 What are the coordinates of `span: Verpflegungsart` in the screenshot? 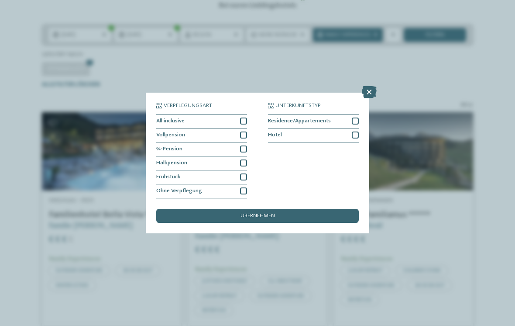 It's located at (188, 106).